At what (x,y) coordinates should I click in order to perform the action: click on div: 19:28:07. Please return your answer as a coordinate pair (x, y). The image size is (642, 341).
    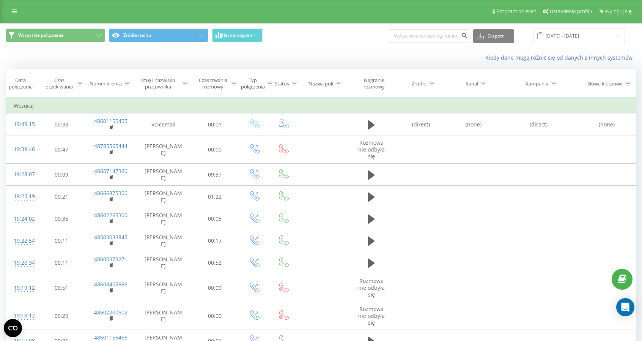
    Looking at the image, I should click on (22, 174).